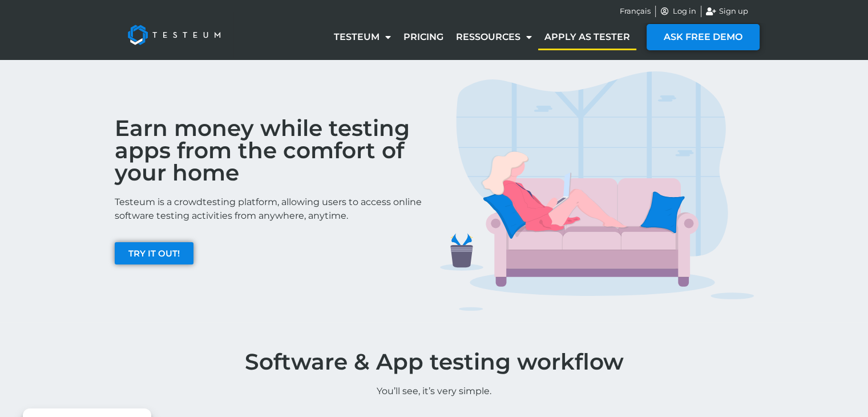 Image resolution: width=868 pixels, height=417 pixels. What do you see at coordinates (482, 37) in the screenshot?
I see `nav: Menu` at bounding box center [482, 37].